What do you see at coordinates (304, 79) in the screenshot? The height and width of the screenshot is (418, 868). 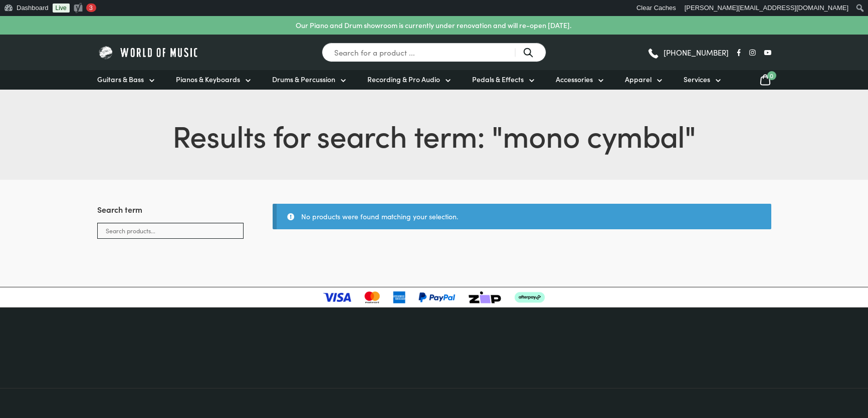 I see `span: Drums & Percussion` at bounding box center [304, 79].